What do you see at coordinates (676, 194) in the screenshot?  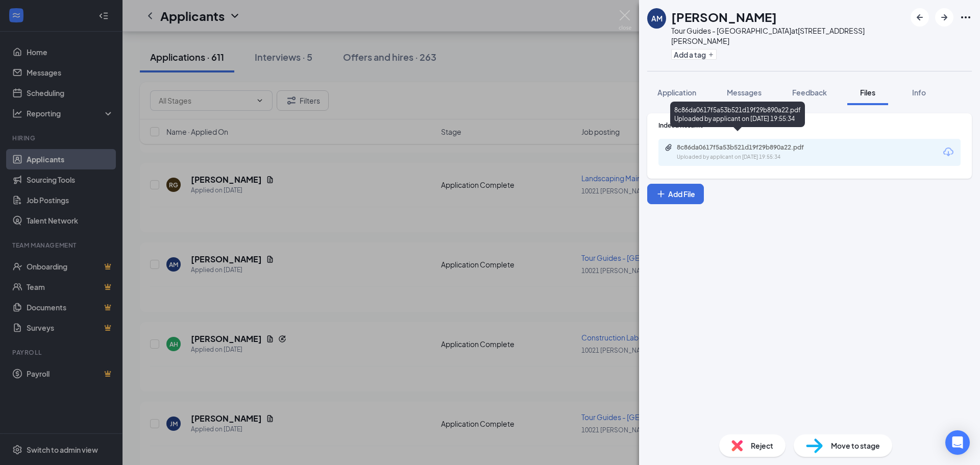 I see `button: Add FilePlus` at bounding box center [676, 194].